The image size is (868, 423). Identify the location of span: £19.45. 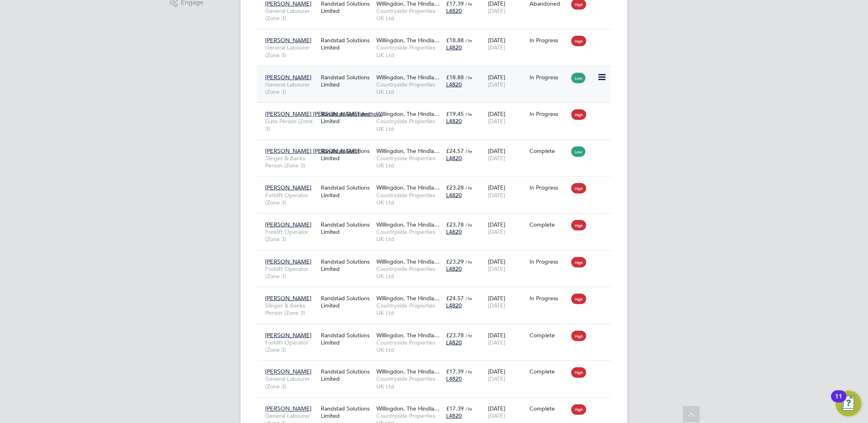
(455, 114).